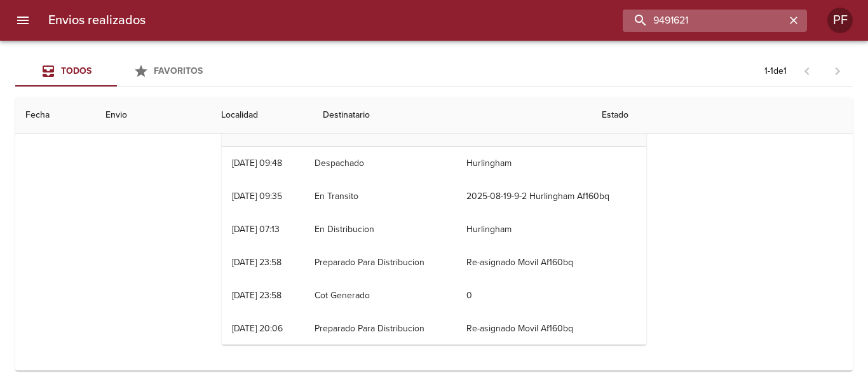 The image size is (868, 386). I want to click on th: Localidad, so click(262, 115).